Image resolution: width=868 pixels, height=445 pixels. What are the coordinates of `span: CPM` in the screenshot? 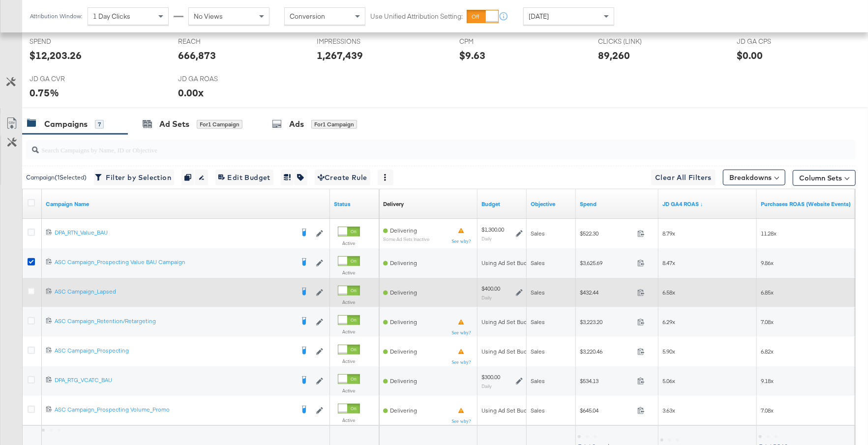 It's located at (496, 41).